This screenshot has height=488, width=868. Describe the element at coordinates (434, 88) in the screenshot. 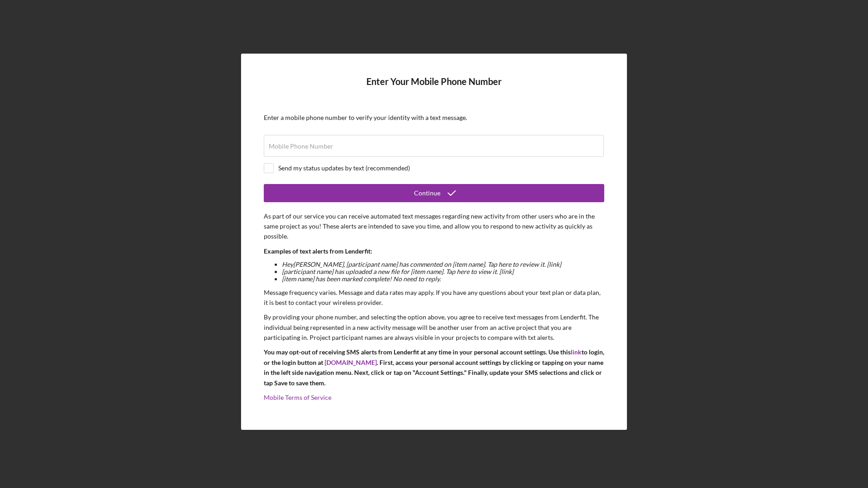

I see `h4: Enter Your Mobile Phone Number` at that location.